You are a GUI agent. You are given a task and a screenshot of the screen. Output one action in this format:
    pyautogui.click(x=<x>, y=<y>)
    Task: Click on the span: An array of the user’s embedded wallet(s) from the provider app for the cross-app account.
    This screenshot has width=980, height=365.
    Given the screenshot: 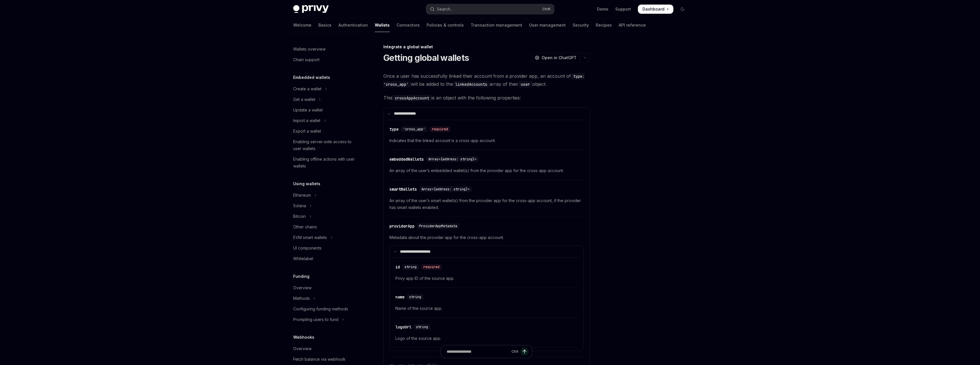 What is the action you would take?
    pyautogui.click(x=486, y=170)
    